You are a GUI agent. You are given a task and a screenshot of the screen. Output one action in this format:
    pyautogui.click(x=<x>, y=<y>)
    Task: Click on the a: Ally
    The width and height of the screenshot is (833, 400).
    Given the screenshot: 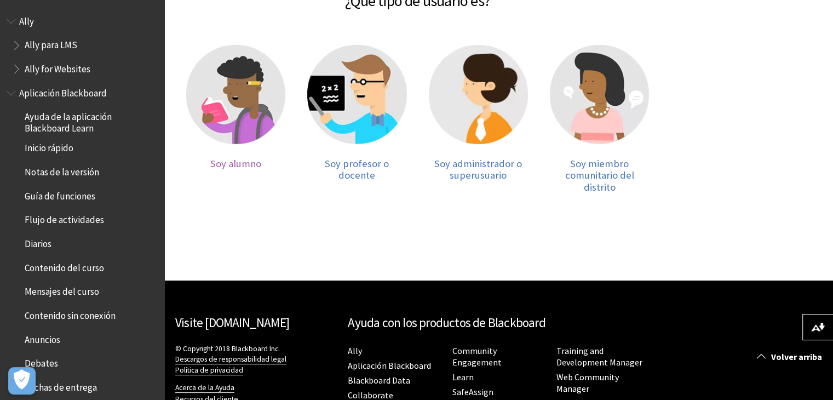 What is the action you would take?
    pyautogui.click(x=355, y=351)
    